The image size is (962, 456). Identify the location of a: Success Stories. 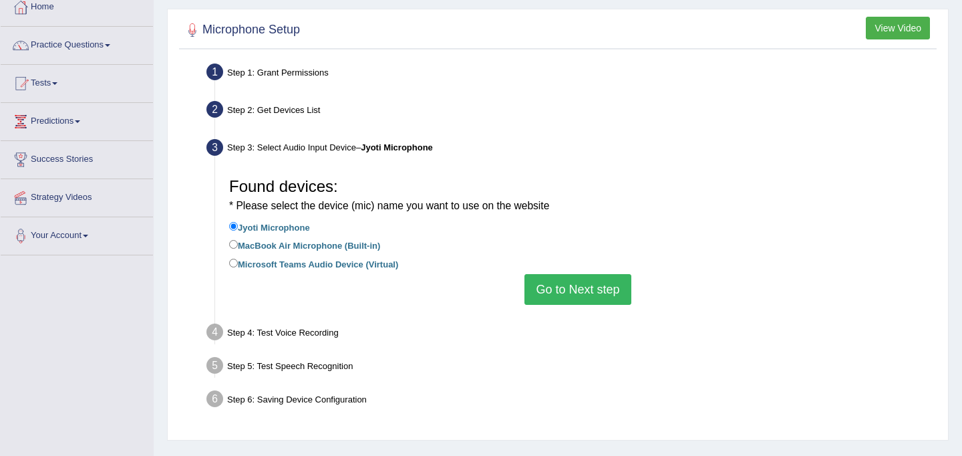
(77, 158).